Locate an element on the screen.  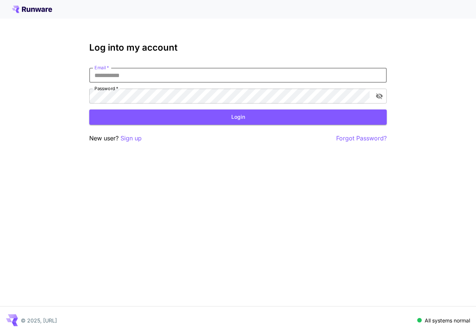
label: Email is located at coordinates (102, 67).